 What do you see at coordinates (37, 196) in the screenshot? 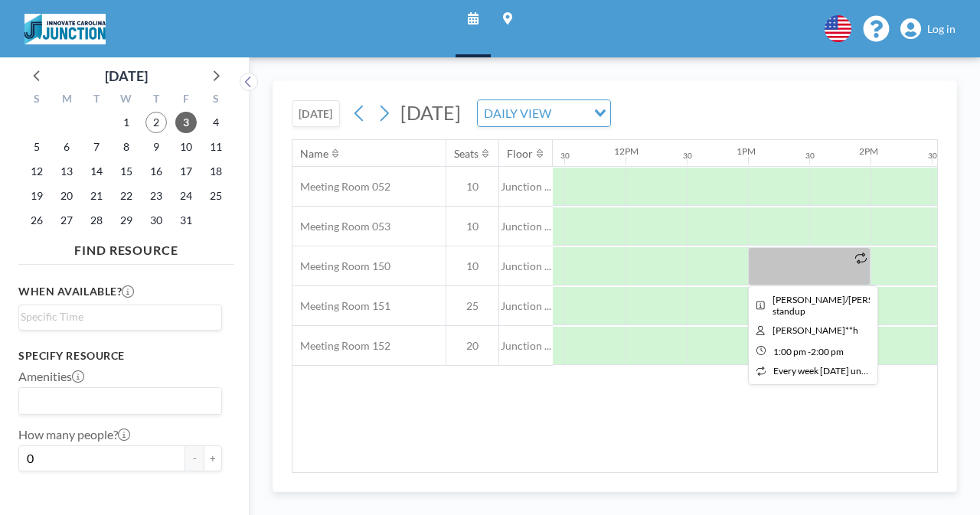
I see `span: Sunday, October 19, 2025` at bounding box center [37, 196].